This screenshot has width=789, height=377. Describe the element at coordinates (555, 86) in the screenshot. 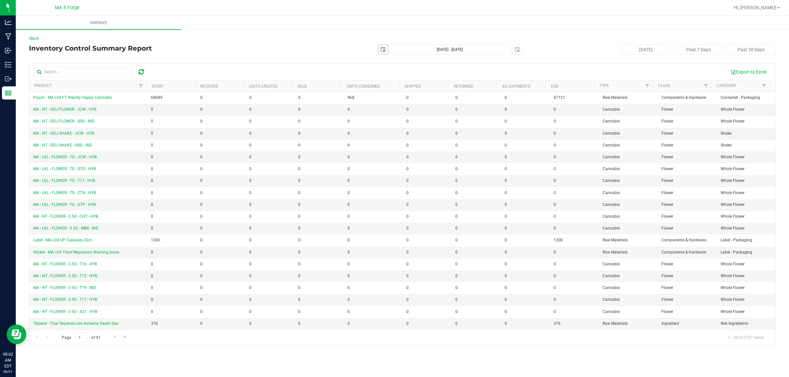

I see `a: End` at that location.